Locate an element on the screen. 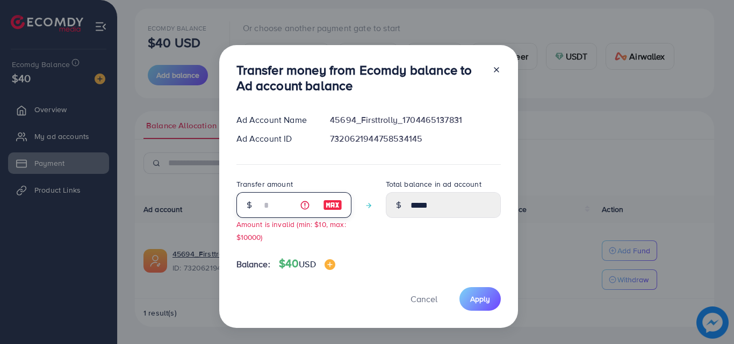 The image size is (734, 344). span: Balance: is located at coordinates (253, 264).